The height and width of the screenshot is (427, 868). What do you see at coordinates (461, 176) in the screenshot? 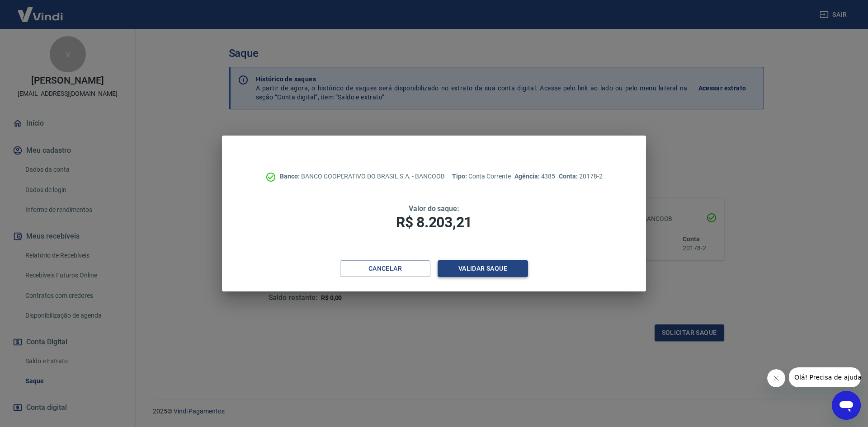
I see `span: Tipo:` at bounding box center [461, 176].